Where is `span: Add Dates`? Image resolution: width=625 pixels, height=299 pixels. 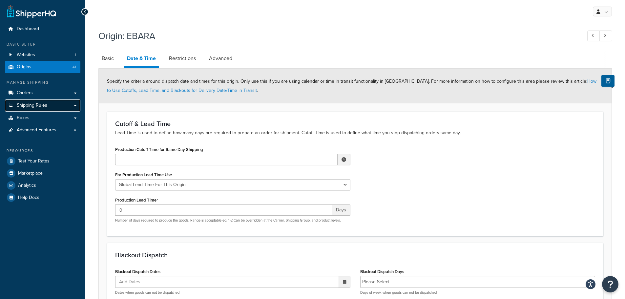 span: Add Dates is located at coordinates (133, 282).